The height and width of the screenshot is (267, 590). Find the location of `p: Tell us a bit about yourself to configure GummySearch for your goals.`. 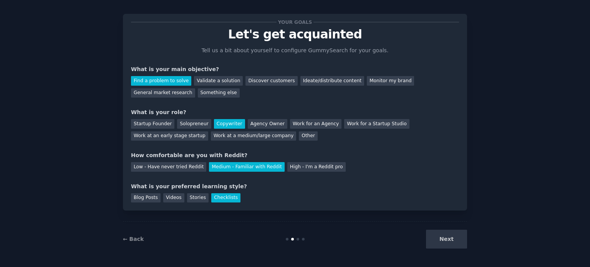

p: Tell us a bit about yourself to configure GummySearch for your goals. is located at coordinates (295, 50).